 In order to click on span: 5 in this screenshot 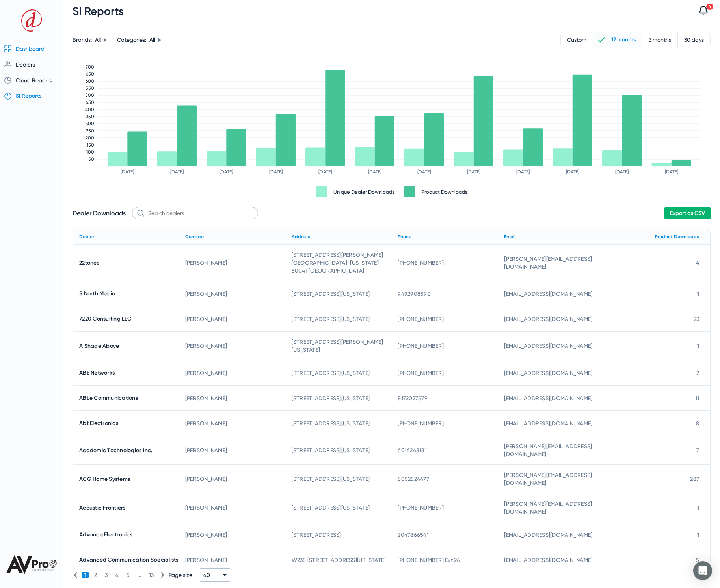, I will do `click(129, 575)`.